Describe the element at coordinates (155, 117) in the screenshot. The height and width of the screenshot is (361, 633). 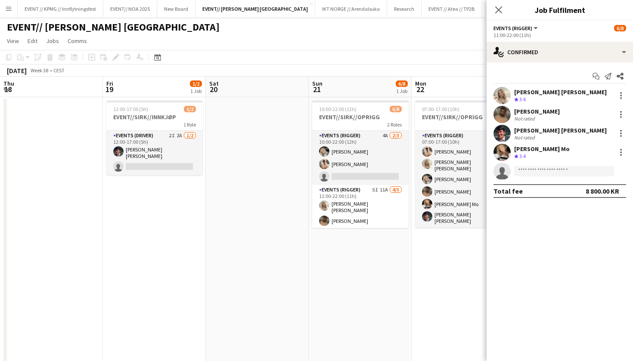
I see `h3: EVENT//SIRK//INNKJØP` at that location.